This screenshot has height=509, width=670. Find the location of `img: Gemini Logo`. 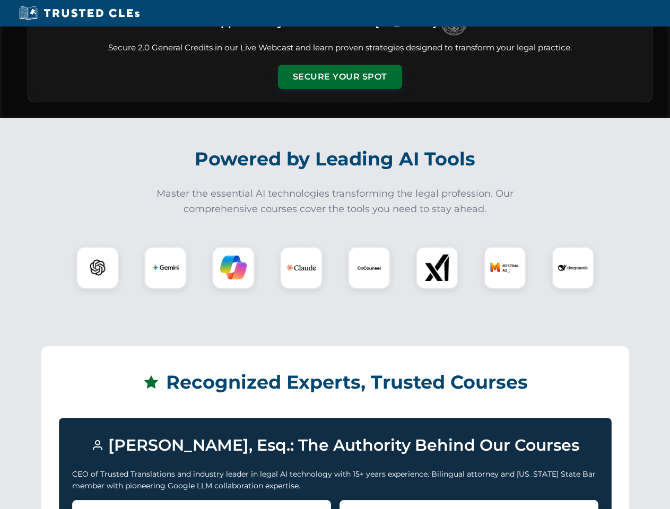

img: Gemini Logo is located at coordinates (165, 268).